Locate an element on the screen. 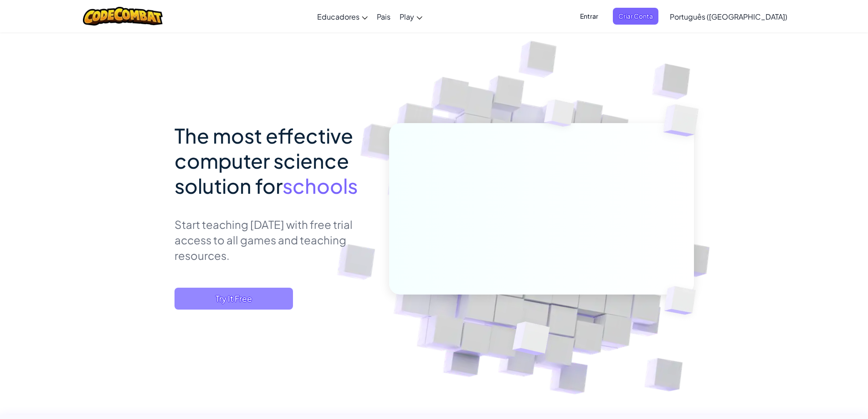  span: Educadores is located at coordinates (338, 16).